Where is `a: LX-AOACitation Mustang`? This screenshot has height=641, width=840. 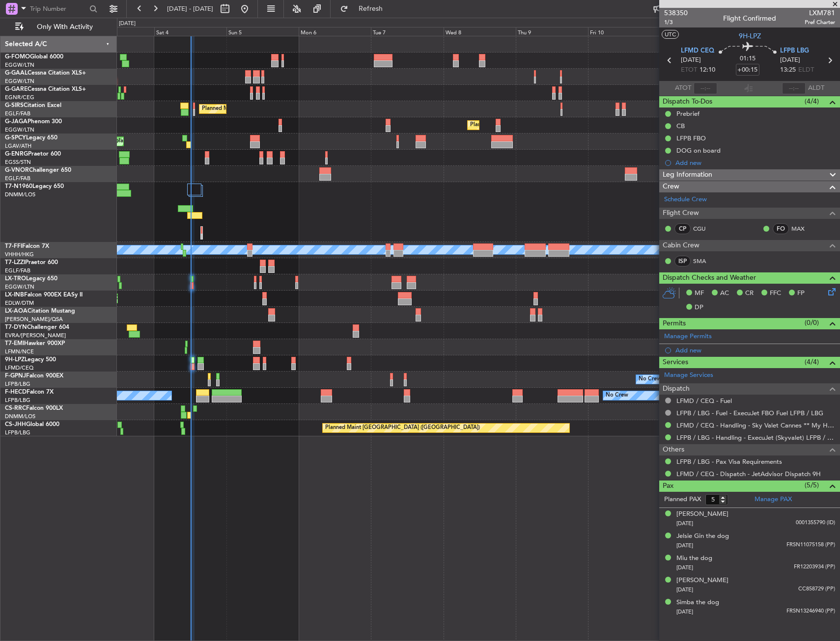 a: LX-AOACitation Mustang is located at coordinates (40, 312).